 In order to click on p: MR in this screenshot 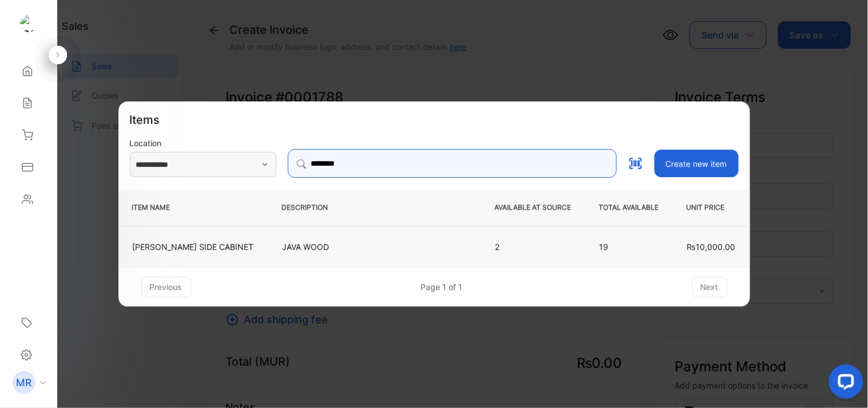, I will do `click(24, 383)`.